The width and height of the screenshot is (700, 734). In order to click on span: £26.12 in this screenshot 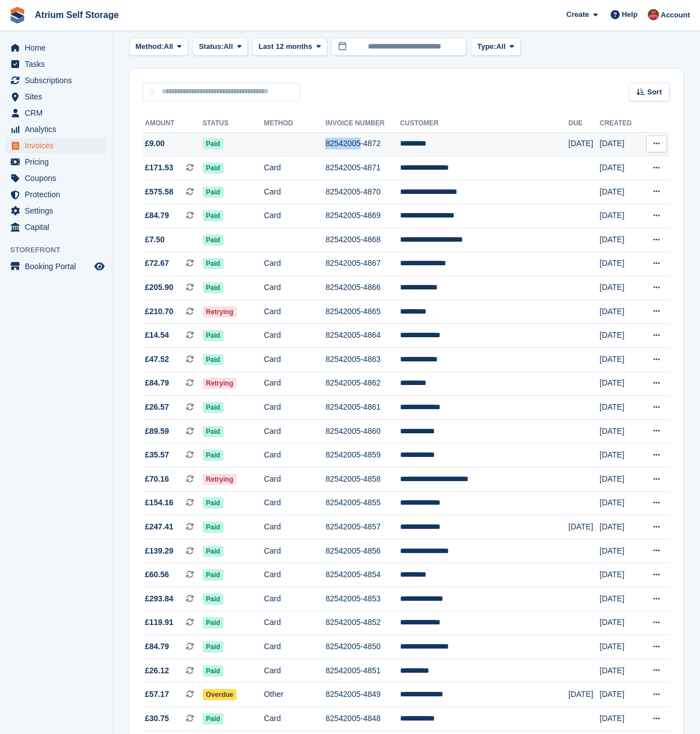, I will do `click(157, 671)`.